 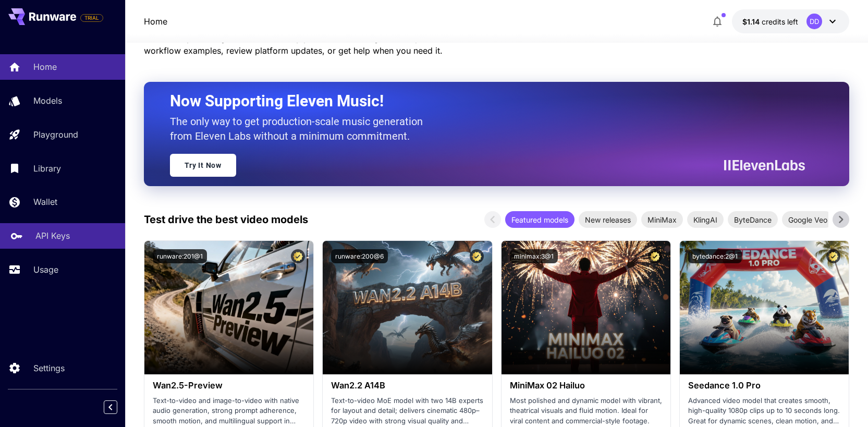 I want to click on div: KlingAI, so click(x=705, y=219).